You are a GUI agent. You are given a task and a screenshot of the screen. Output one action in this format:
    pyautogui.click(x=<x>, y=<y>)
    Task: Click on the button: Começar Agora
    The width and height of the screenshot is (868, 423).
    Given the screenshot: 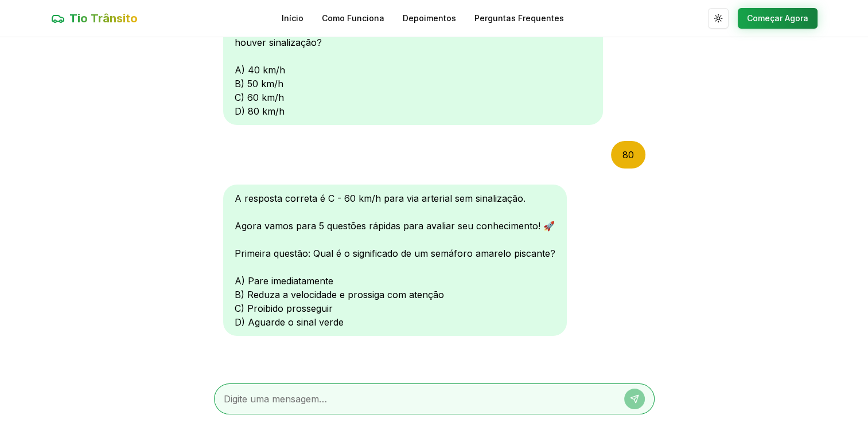 What is the action you would take?
    pyautogui.click(x=778, y=18)
    